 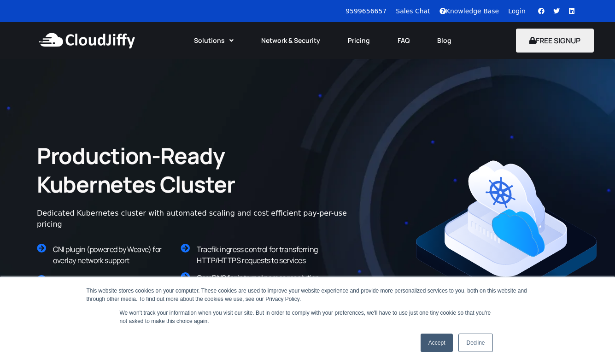 I want to click on div: Solutions, so click(x=213, y=41).